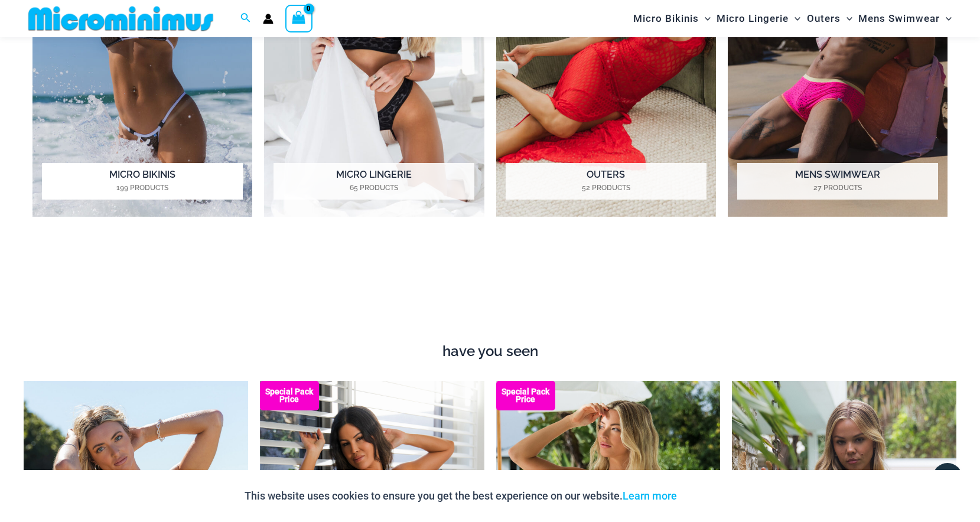 The image size is (980, 522). Describe the element at coordinates (899, 19) in the screenshot. I see `span: Mens Swimwear` at that location.